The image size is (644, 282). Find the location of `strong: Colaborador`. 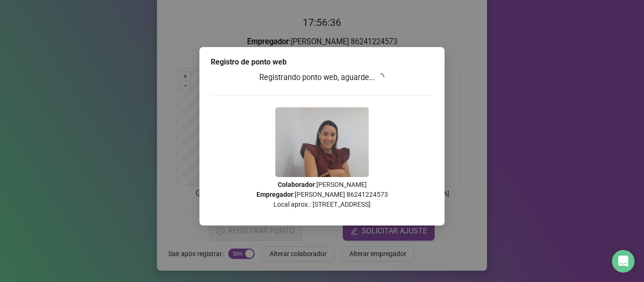

strong: Colaborador is located at coordinates (296, 185).